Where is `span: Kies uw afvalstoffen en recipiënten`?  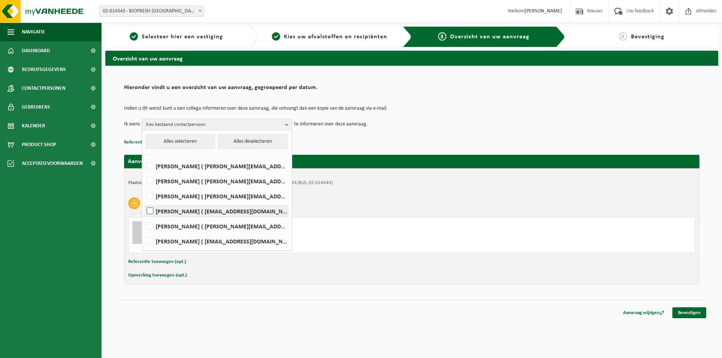 span: Kies uw afvalstoffen en recipiënten is located at coordinates (335, 37).